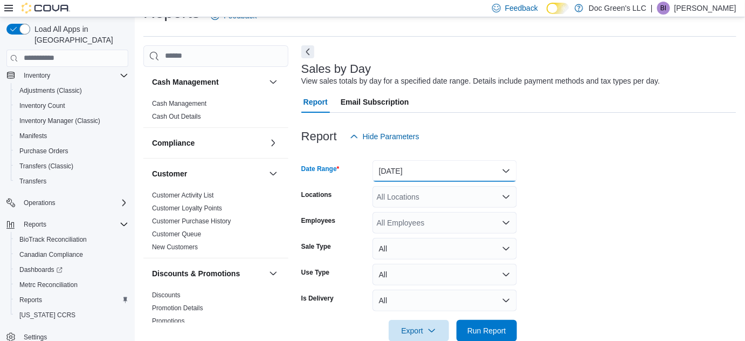 This screenshot has width=745, height=341. Describe the element at coordinates (177, 308) in the screenshot. I see `a: Promotion Details` at that location.